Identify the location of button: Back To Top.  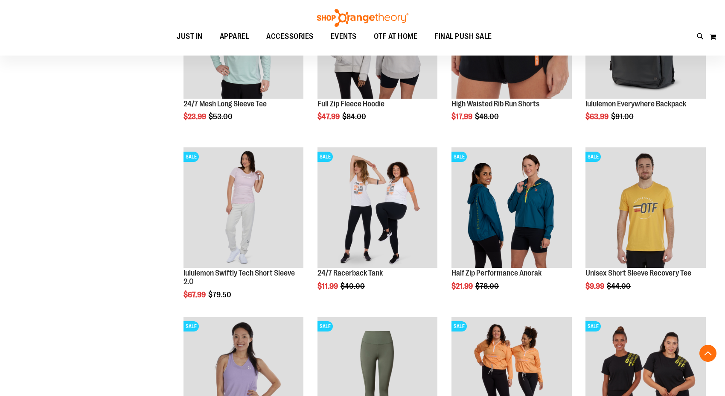
(708, 353).